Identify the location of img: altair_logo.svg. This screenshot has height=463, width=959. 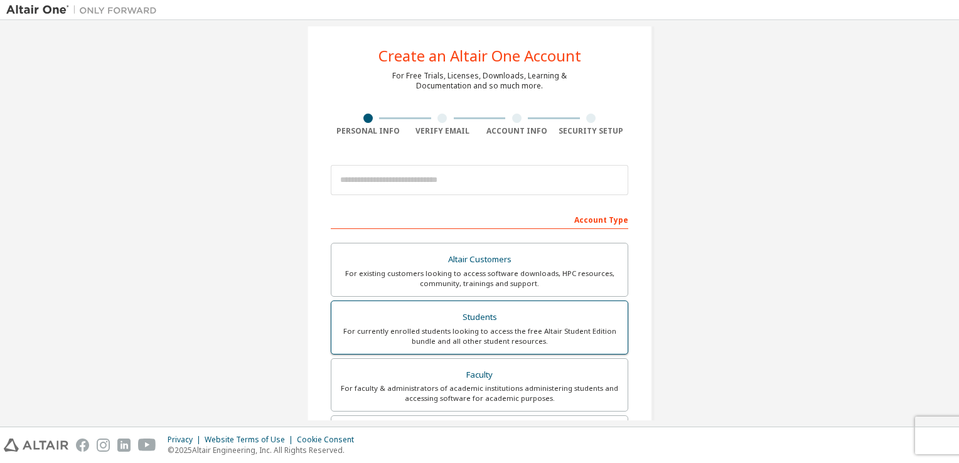
(36, 445).